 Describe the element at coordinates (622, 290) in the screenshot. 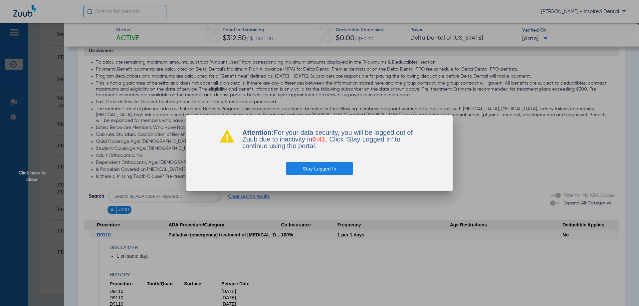

I see `div: Chat Widget` at that location.